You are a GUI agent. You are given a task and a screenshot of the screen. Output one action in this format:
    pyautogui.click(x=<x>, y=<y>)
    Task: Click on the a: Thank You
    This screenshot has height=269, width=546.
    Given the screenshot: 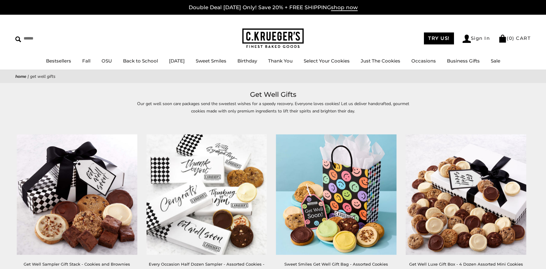 What is the action you would take?
    pyautogui.click(x=280, y=61)
    